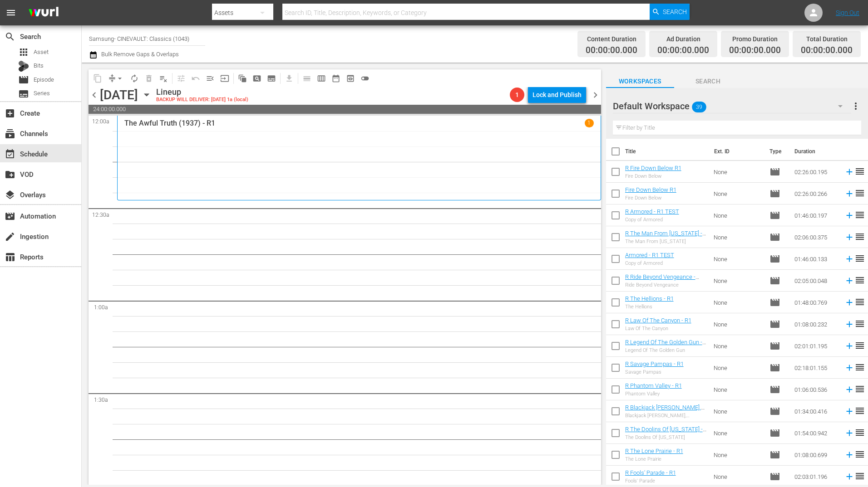 The height and width of the screenshot is (487, 868). What do you see at coordinates (257, 78) in the screenshot?
I see `span: Create Search Block` at bounding box center [257, 78].